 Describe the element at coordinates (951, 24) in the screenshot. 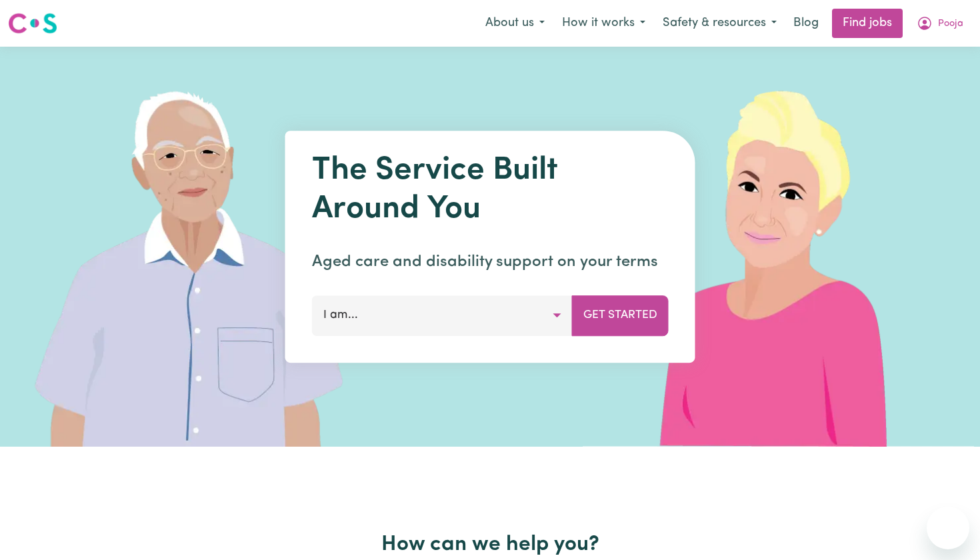

I see `span: Pooja` at that location.